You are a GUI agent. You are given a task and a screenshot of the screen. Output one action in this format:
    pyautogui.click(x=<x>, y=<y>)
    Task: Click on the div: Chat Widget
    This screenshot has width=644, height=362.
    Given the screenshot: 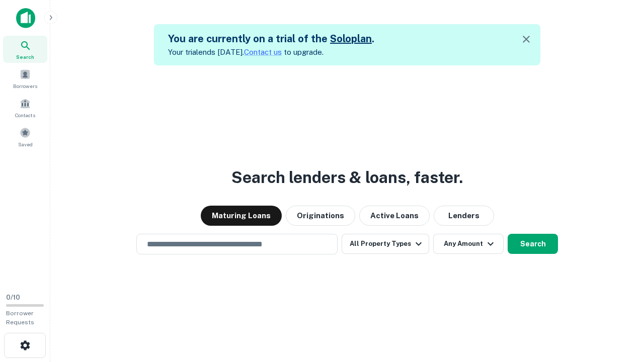 What is the action you would take?
    pyautogui.click(x=619, y=306)
    